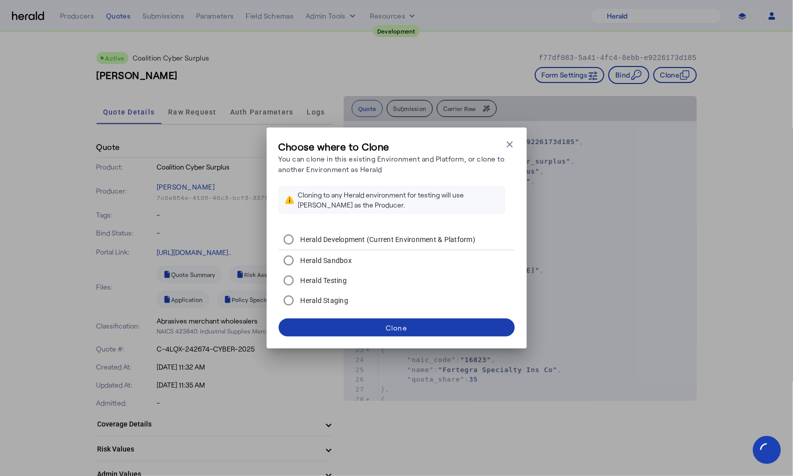 This screenshot has height=476, width=793. I want to click on div: Clone, so click(396, 328).